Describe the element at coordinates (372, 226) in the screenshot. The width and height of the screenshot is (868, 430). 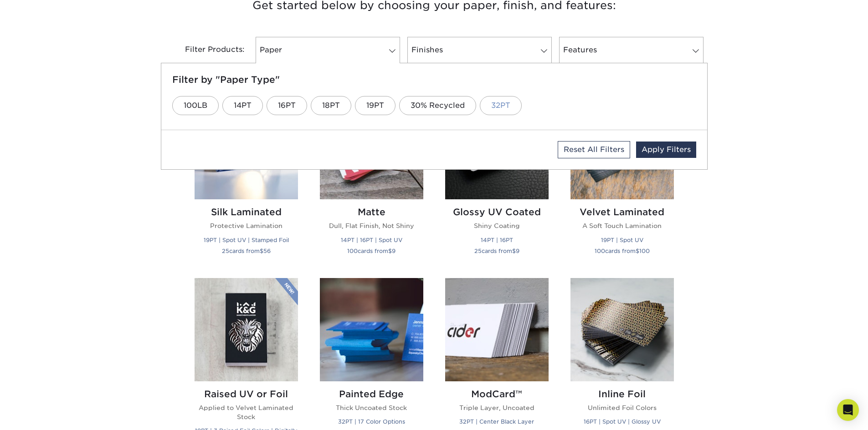
I see `p: Dull, Flat Finish, Not Shiny` at that location.